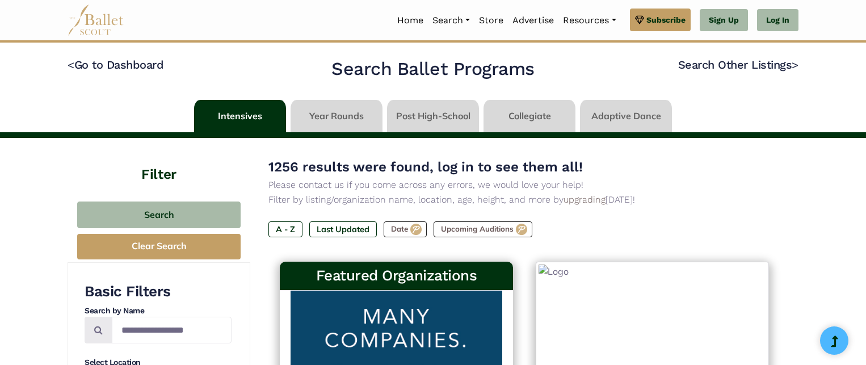 The width and height of the screenshot is (866, 365). I want to click on li: Collegiate, so click(530, 116).